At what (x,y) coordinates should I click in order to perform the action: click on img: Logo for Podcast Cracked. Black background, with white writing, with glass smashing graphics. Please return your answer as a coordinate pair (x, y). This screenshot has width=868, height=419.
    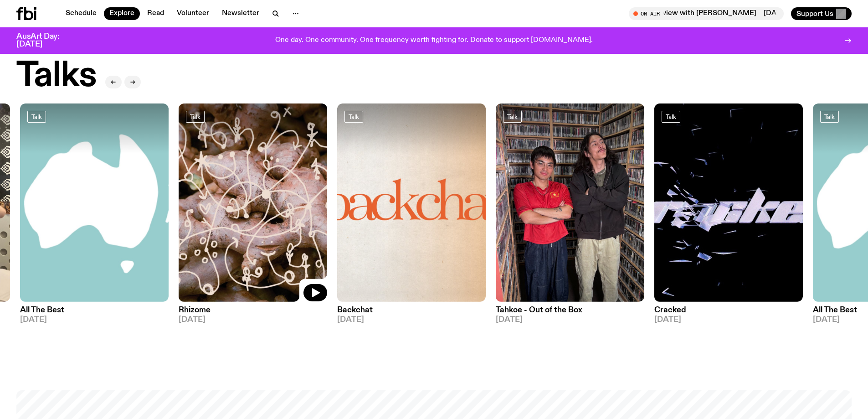
    Looking at the image, I should click on (729, 202).